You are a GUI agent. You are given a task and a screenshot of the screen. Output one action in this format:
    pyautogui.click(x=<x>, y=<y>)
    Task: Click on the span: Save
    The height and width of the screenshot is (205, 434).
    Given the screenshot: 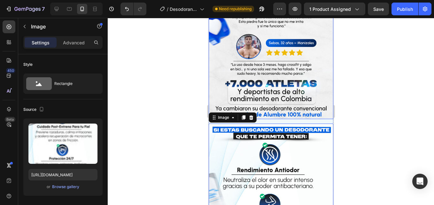 What is the action you would take?
    pyautogui.click(x=379, y=9)
    